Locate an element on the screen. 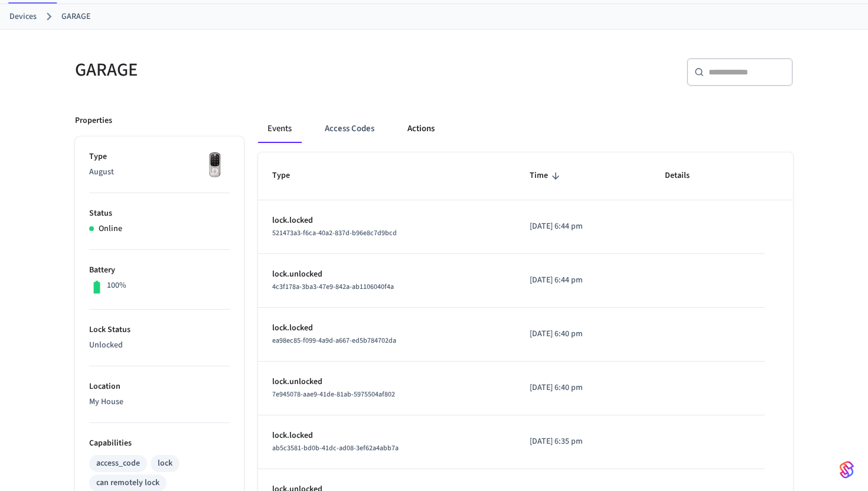  span: Type is located at coordinates (289, 175).